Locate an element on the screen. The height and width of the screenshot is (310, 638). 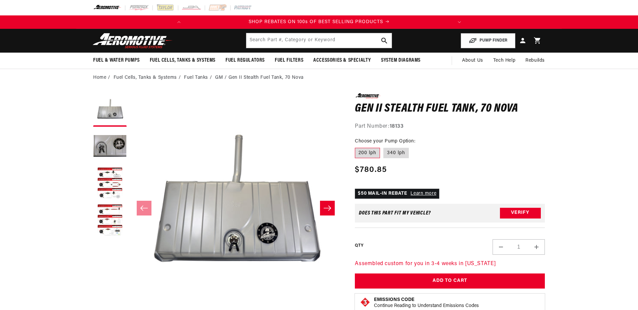
img: Aeromotive is located at coordinates (133, 41).